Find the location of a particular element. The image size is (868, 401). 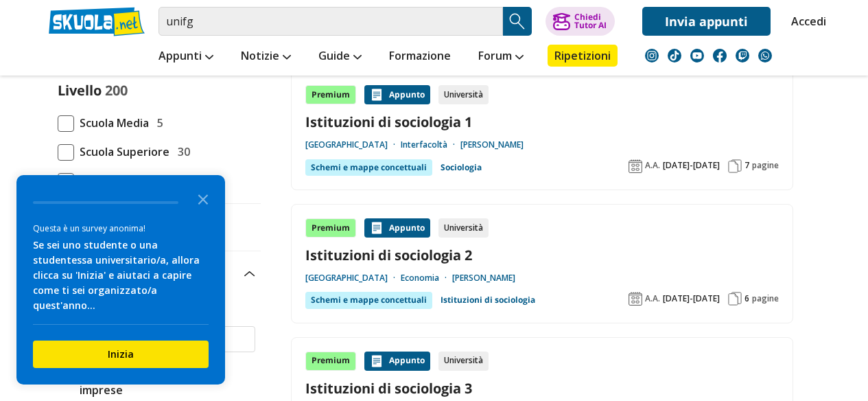

span: Scuola Media is located at coordinates (111, 123).